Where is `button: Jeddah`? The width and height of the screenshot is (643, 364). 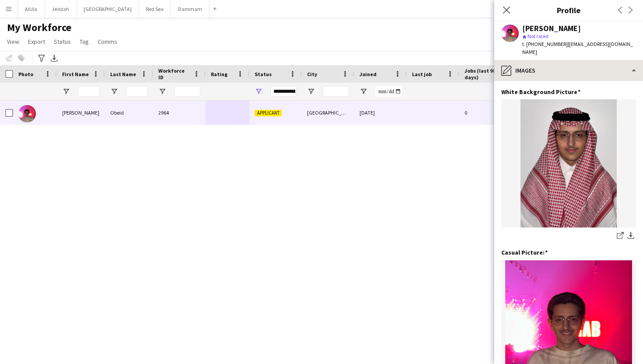
button: Jeddah is located at coordinates (60, 9).